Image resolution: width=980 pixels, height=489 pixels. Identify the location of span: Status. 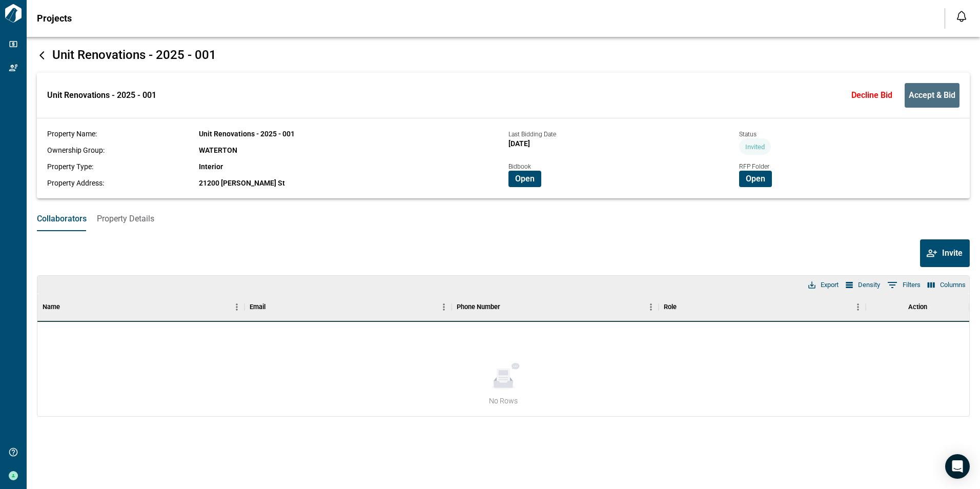
(748, 134).